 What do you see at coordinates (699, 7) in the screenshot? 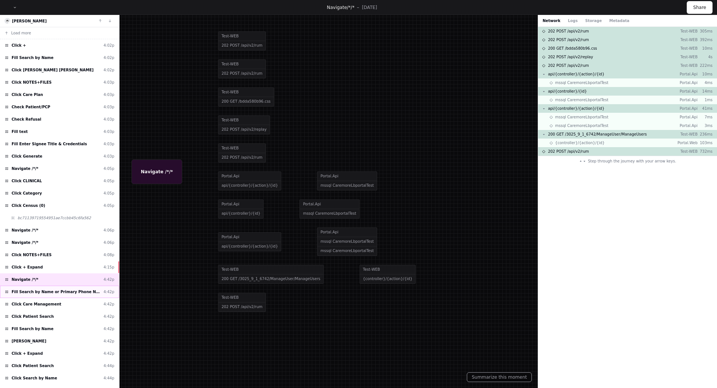
I see `button: Share` at bounding box center [699, 7].